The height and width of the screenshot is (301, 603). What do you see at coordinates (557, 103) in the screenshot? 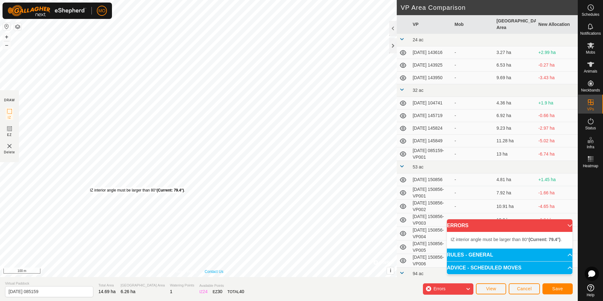
I see `td: +1.9 ha` at bounding box center [557, 103].